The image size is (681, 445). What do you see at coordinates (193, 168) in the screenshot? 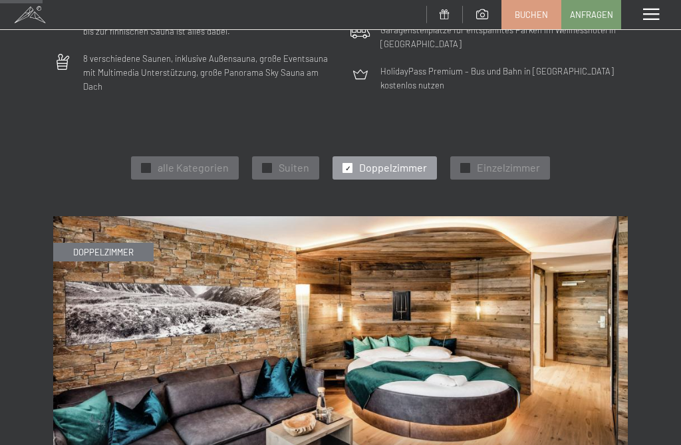
I see `span: alle Kategorien` at bounding box center [193, 168].